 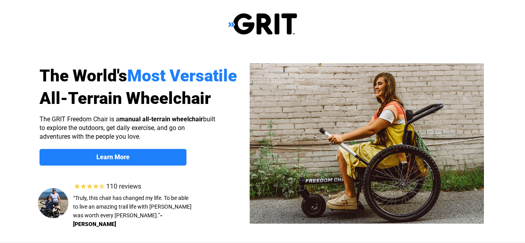 What do you see at coordinates (83, 76) in the screenshot?
I see `span: The World's` at bounding box center [83, 76].